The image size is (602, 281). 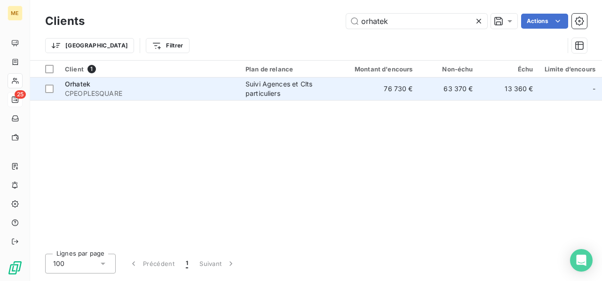 I want to click on input: Rechercher, so click(x=417, y=21).